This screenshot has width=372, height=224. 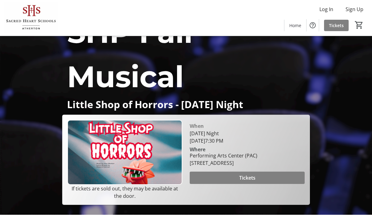 What do you see at coordinates (327, 9) in the screenshot?
I see `button: Log In` at bounding box center [327, 9].